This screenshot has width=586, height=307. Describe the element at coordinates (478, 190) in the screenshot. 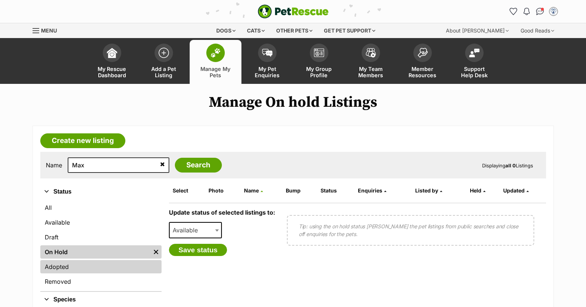

I see `a: Held` at that location.